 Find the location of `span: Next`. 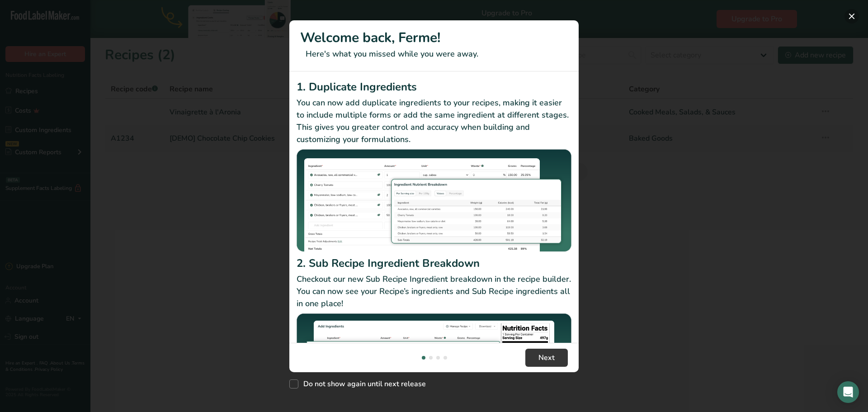

span: Next is located at coordinates (547, 358).